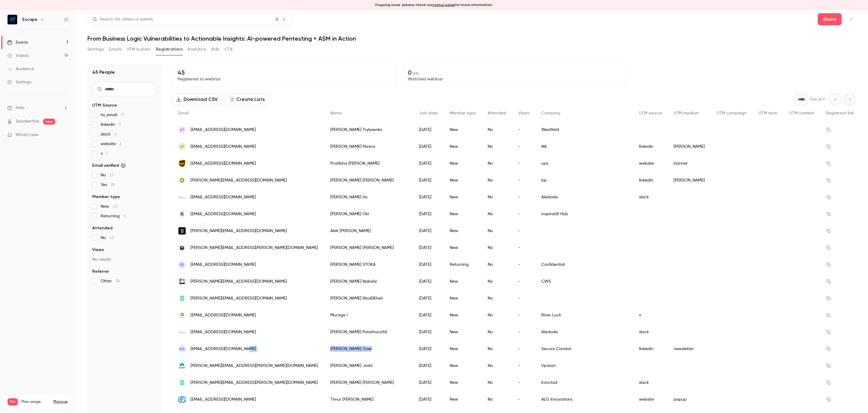 The image size is (868, 413). Describe the element at coordinates (650, 399) in the screenshot. I see `div: website` at that location.